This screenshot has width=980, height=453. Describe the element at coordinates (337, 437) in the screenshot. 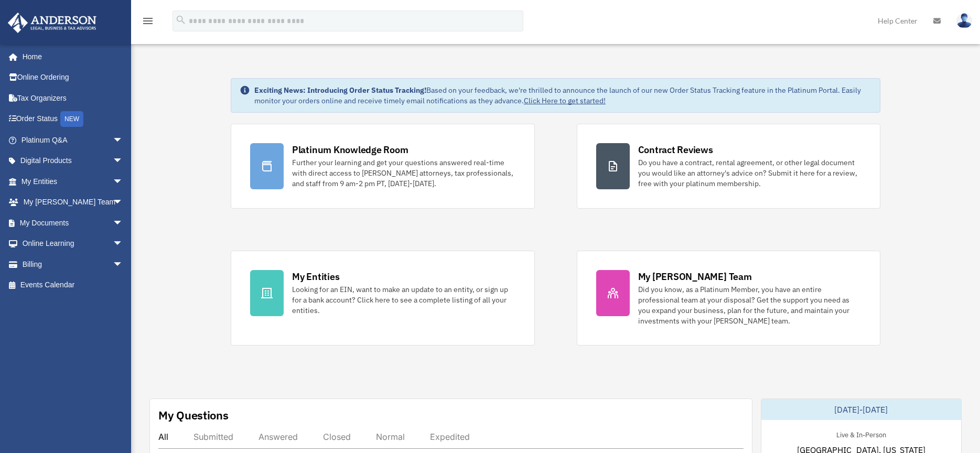

I see `div: Closed` at that location.